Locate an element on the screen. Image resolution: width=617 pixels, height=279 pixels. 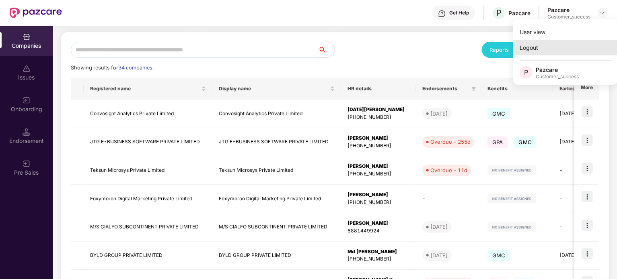
div: Overdue - 255d is located at coordinates (450, 142).